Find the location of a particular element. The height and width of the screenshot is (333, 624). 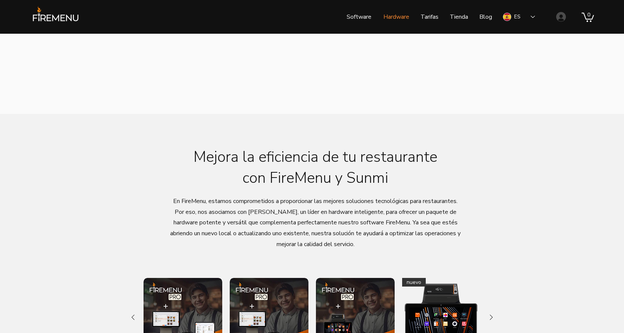

p: Software is located at coordinates (359, 17).